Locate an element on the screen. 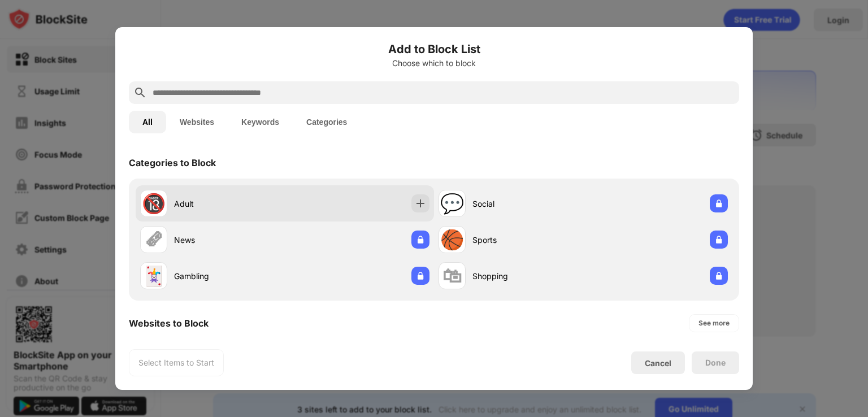  button: Websites is located at coordinates (197, 122).